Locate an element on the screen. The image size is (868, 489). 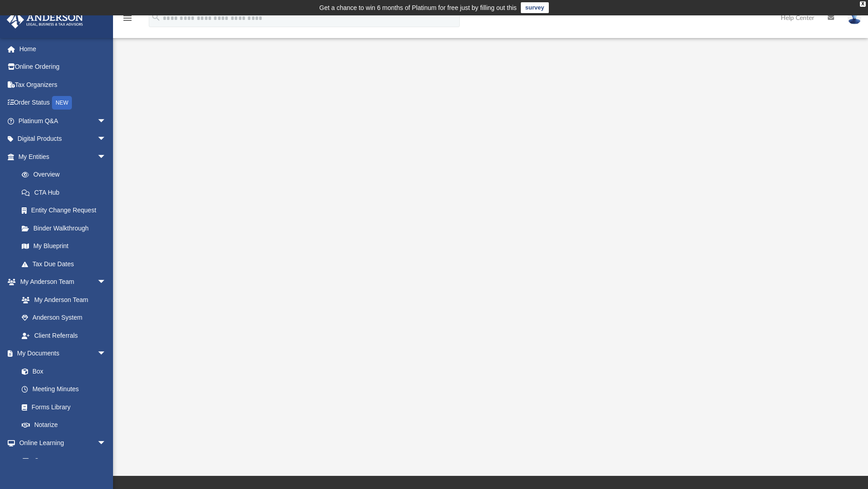
a: Box is located at coordinates (61, 371).